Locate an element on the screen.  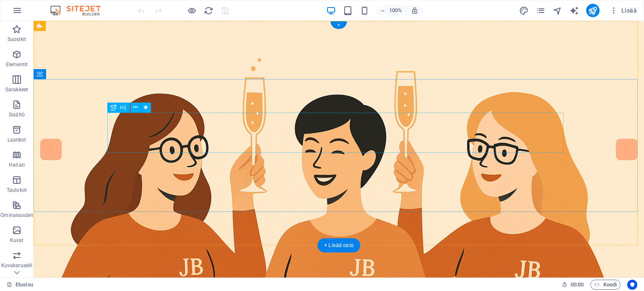
p: Laatikot is located at coordinates (17, 140).